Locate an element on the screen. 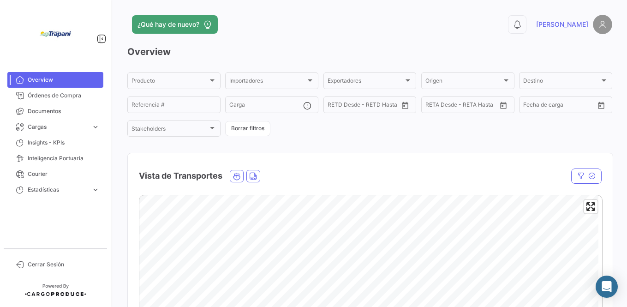 This screenshot has width=627, height=307. button: ¿Qué hay de nuevo? is located at coordinates (175, 24).